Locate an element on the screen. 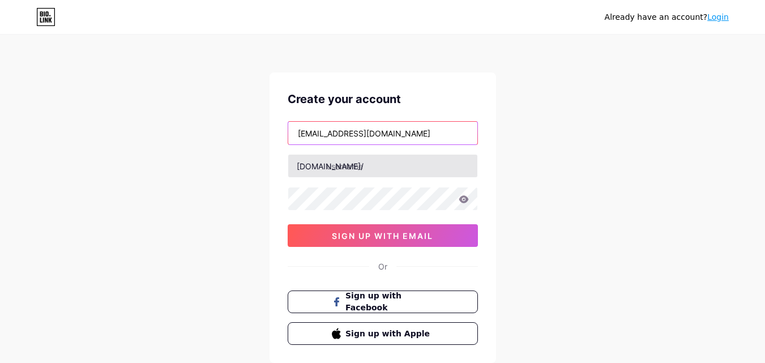  input: username is located at coordinates (383, 166).